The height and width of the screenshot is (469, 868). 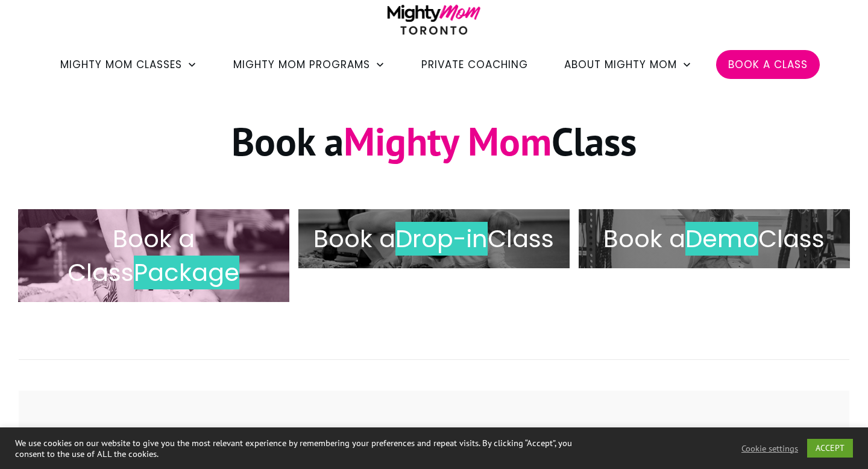 I want to click on span: Drop-in, so click(x=441, y=239).